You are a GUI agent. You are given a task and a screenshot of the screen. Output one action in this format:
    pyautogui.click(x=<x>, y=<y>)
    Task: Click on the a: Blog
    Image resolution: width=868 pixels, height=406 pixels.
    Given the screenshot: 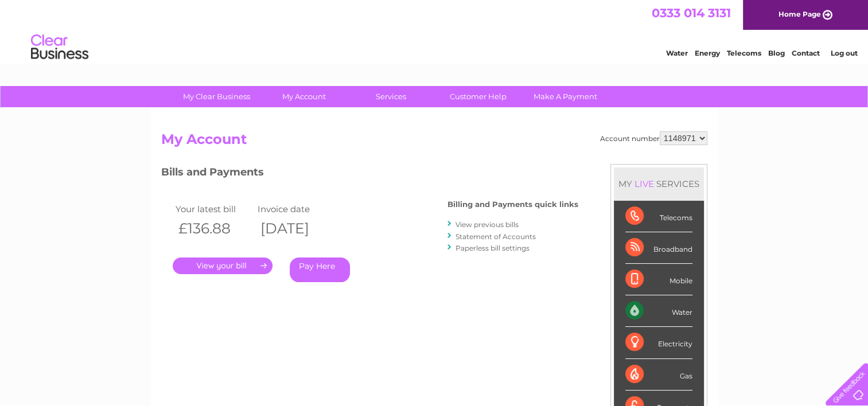 What is the action you would take?
    pyautogui.click(x=776, y=52)
    